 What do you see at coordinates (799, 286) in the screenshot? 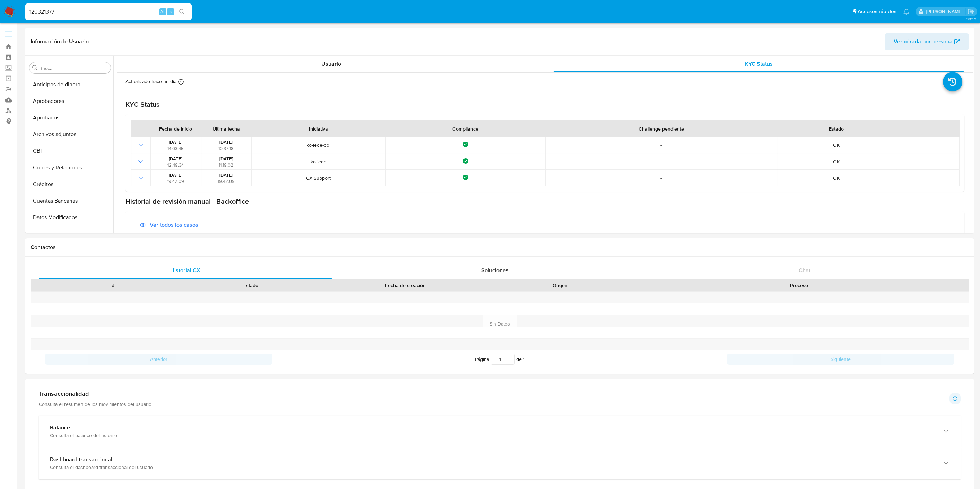
I see `div: Proceso` at bounding box center [799, 286].